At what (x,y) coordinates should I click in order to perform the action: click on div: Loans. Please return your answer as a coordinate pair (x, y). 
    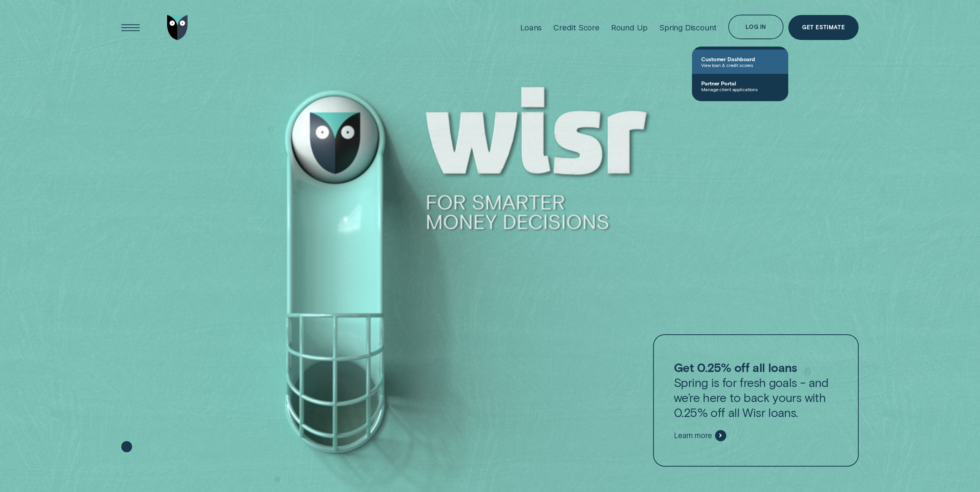
    Looking at the image, I should click on (531, 27).